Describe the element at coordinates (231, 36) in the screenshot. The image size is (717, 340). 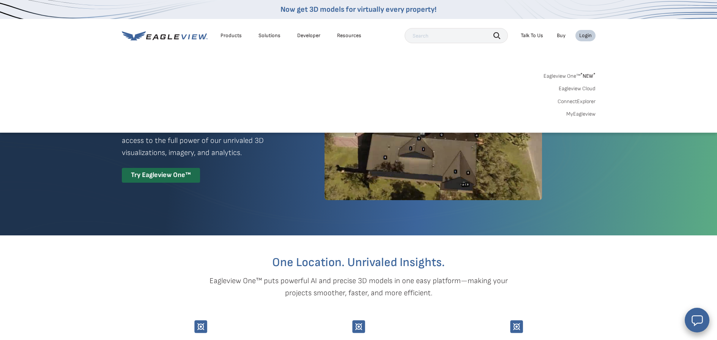
I see `div: Products` at that location.